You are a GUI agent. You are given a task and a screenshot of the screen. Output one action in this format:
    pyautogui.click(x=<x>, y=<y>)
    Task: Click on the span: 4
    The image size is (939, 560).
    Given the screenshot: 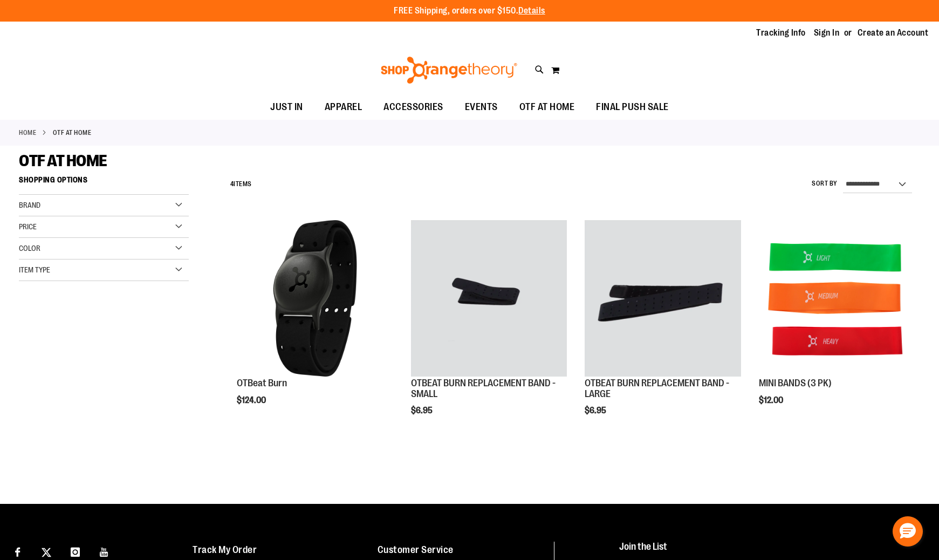 What is the action you would take?
    pyautogui.click(x=232, y=184)
    